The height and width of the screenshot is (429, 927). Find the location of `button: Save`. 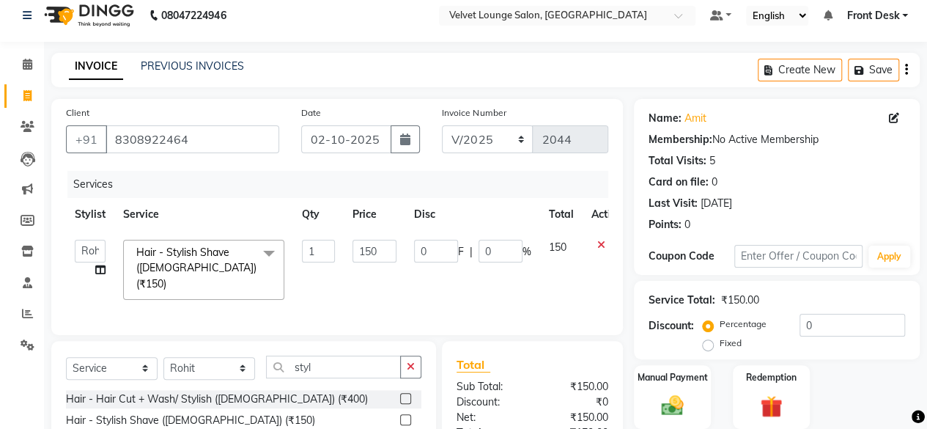

button: Save is located at coordinates (874, 70).